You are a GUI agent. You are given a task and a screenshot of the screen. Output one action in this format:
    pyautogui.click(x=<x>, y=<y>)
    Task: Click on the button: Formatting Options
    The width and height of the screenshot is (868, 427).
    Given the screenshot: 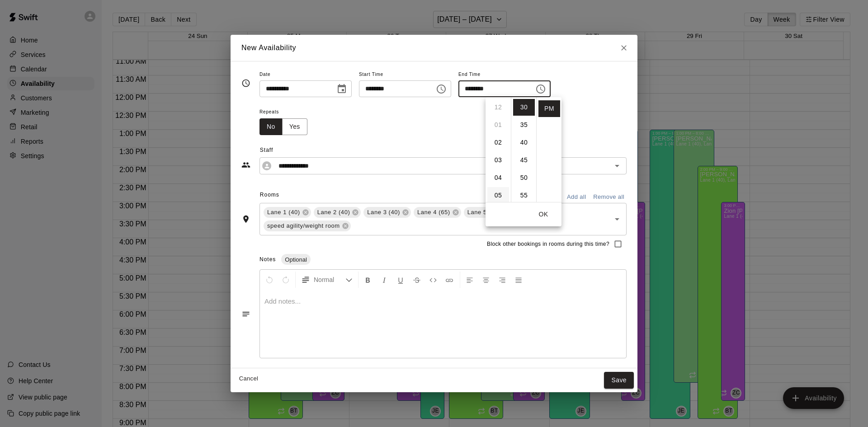 What is the action you would take?
    pyautogui.click(x=327, y=280)
    